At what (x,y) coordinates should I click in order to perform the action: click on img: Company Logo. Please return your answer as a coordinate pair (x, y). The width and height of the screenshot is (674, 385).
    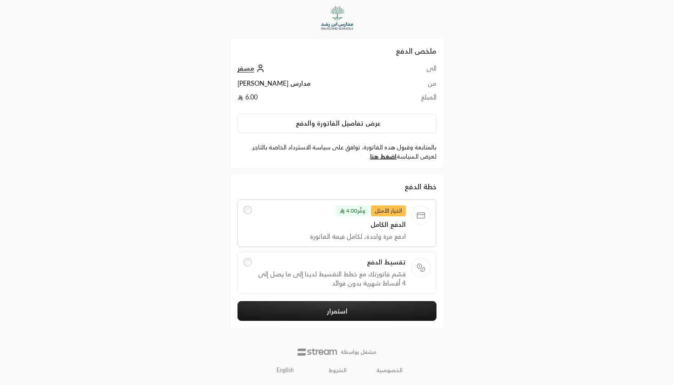
    Looking at the image, I should click on (337, 18).